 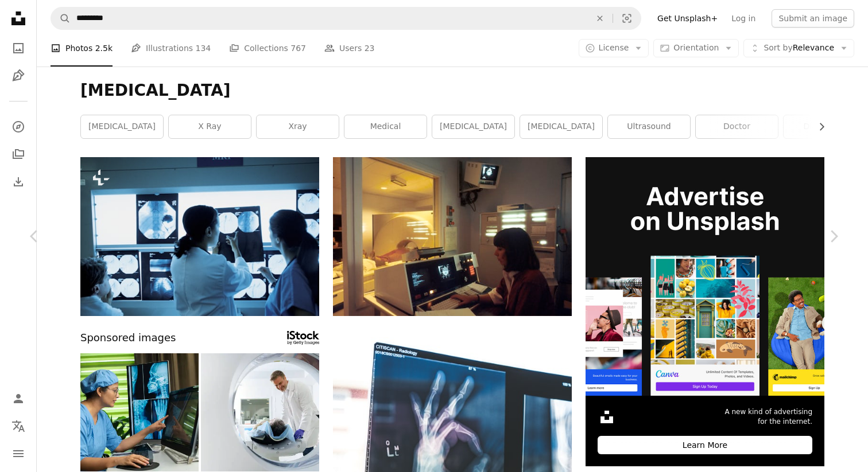 I want to click on a: diagnostic, so click(x=824, y=127).